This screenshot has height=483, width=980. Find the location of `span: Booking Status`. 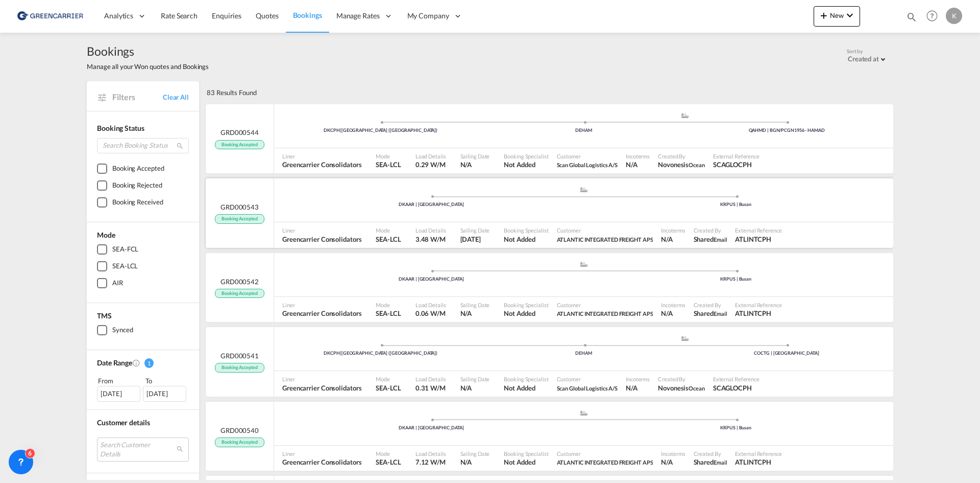

span: Booking Status is located at coordinates (120, 127).